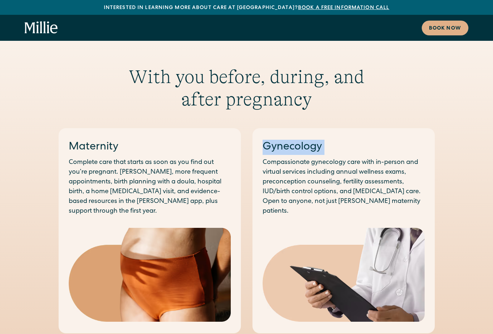  Describe the element at coordinates (343, 187) in the screenshot. I see `p: Compassionate gynecology care with in-person and virtual services including annual wellness exams...` at that location.